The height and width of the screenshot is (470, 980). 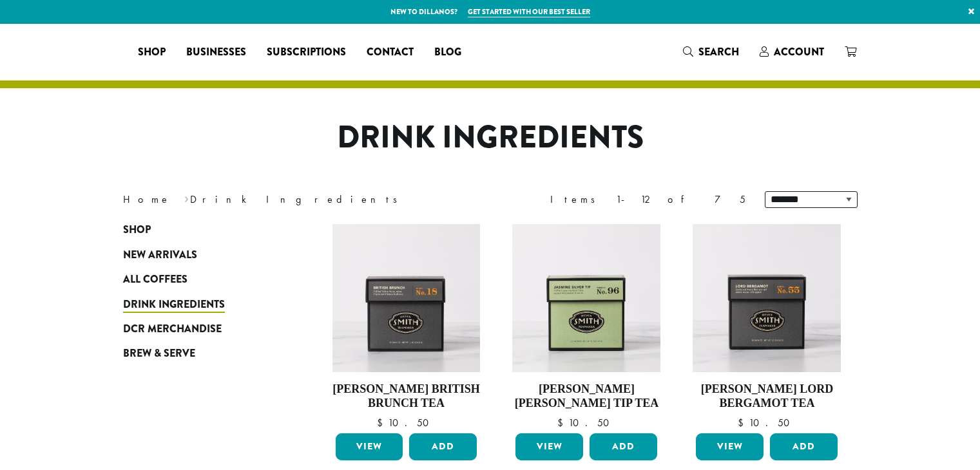 I want to click on span: Brew & Serve, so click(x=159, y=353).